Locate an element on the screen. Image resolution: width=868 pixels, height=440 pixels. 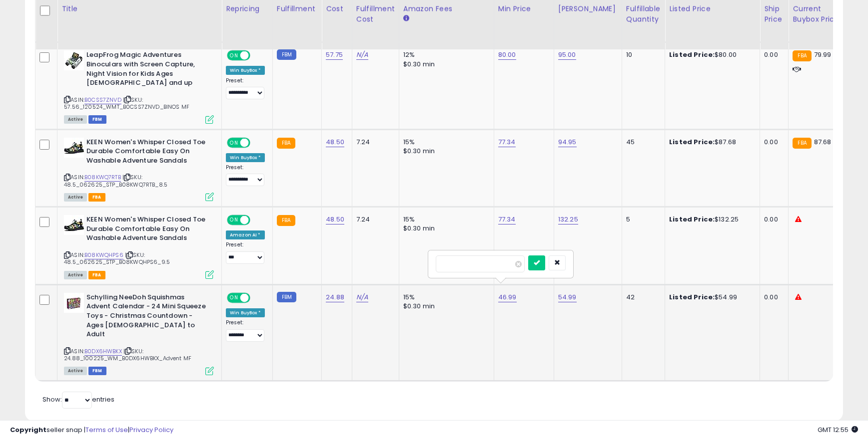
a: 80.00 is located at coordinates (507, 55).